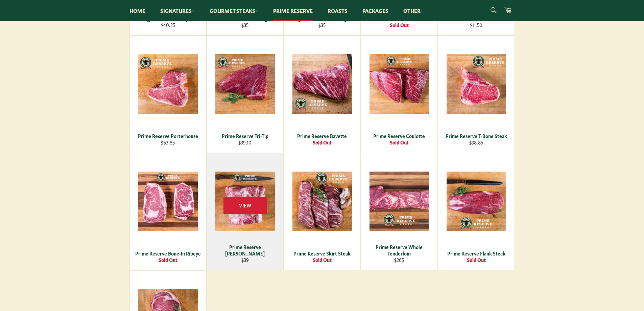 The height and width of the screenshot is (311, 644). Describe the element at coordinates (477, 94) in the screenshot. I see `a: Prime Reserve T-Bone Steak Prime Reserve T-Bone Steak $38.85` at that location.